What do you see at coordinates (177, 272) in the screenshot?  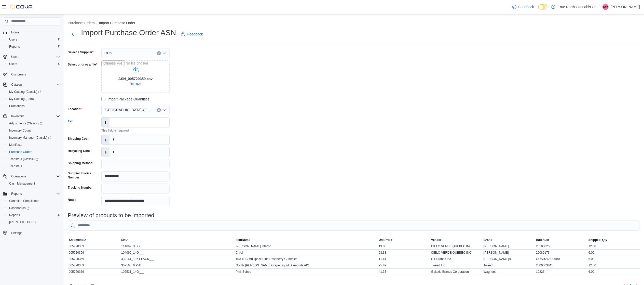 I see `div: 102531_14G___` at bounding box center [177, 272].